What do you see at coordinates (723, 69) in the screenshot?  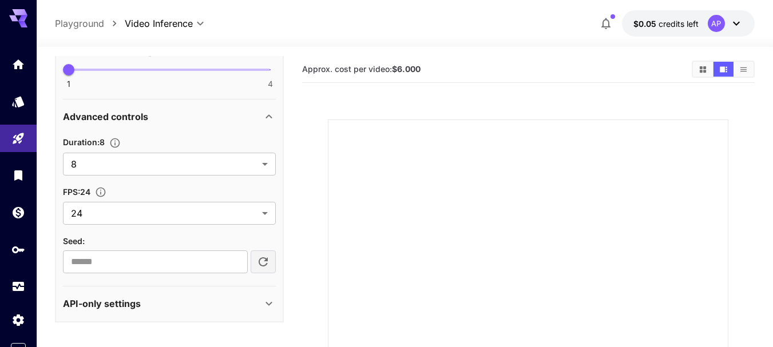 I see `div: Show videos in grid viewShow videos in video viewShow videos in list view` at bounding box center [723, 69].